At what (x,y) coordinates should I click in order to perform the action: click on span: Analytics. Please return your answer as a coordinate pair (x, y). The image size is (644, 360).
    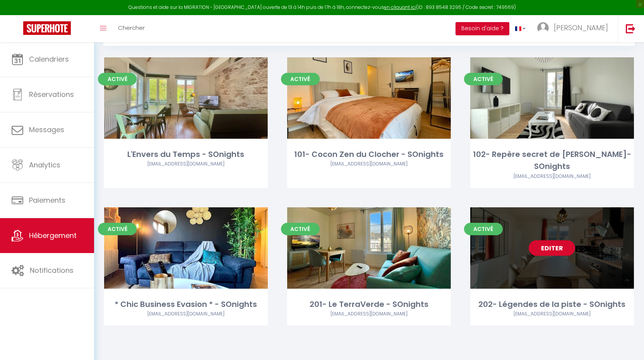
    Looking at the image, I should click on (45, 165).